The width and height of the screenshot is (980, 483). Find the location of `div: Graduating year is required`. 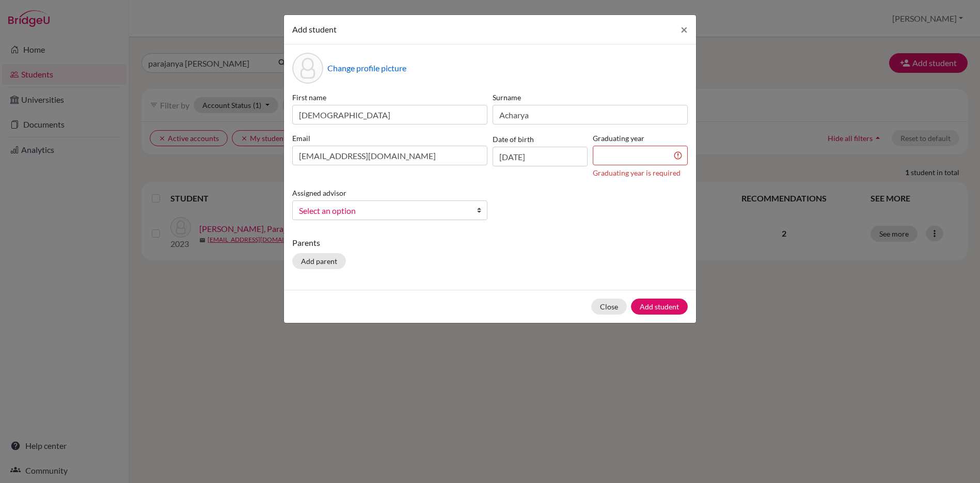

div: Graduating year is required is located at coordinates (640, 173).